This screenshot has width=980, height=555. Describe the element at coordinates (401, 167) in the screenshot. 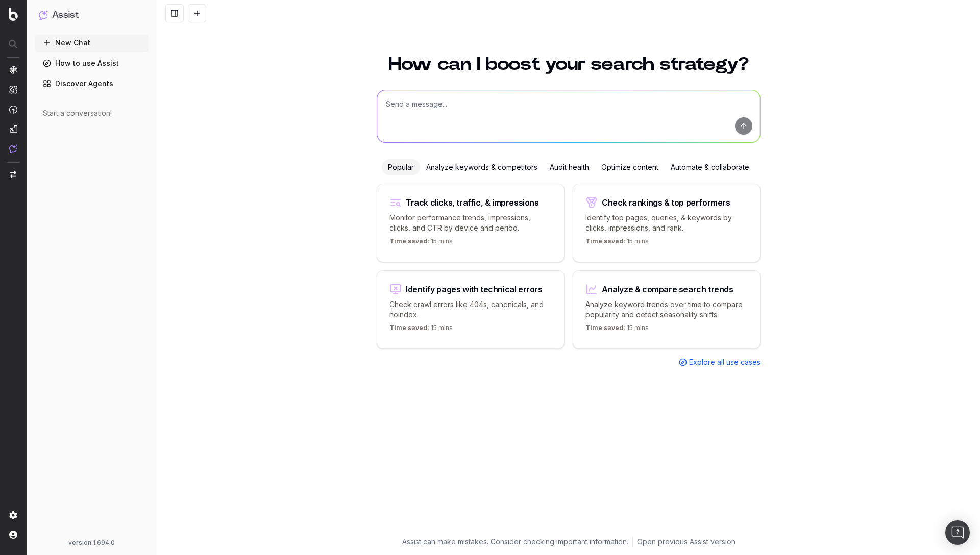

I see `div: Popular` at that location.